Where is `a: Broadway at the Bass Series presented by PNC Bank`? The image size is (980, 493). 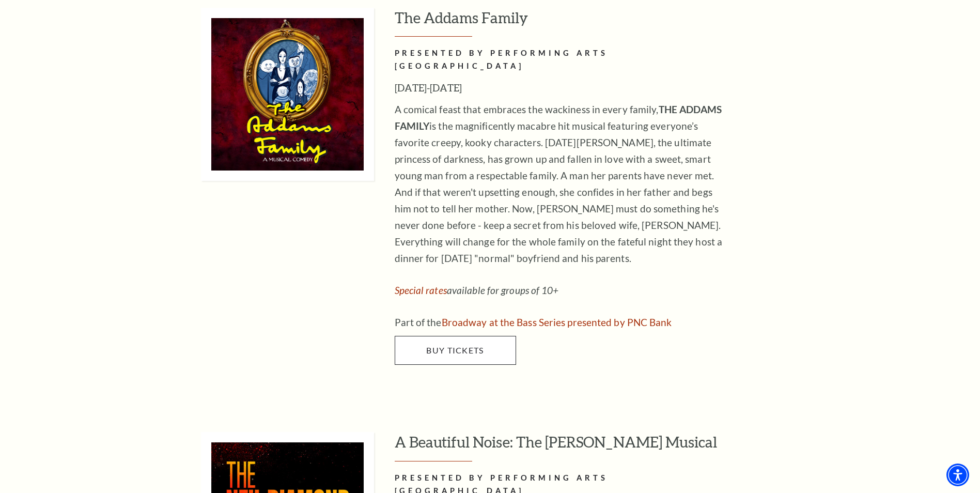 a: Broadway at the Bass Series presented by PNC Bank is located at coordinates (557, 322).